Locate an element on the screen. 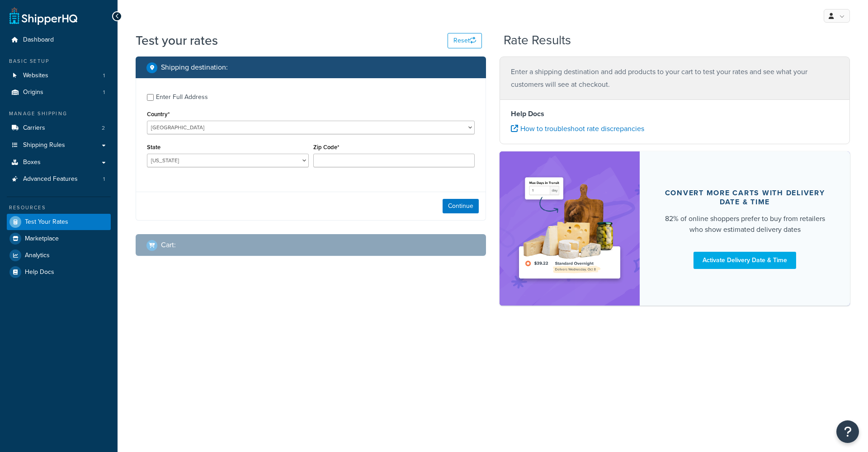 The width and height of the screenshot is (868, 452). div: Enter Full Address is located at coordinates (182, 97).